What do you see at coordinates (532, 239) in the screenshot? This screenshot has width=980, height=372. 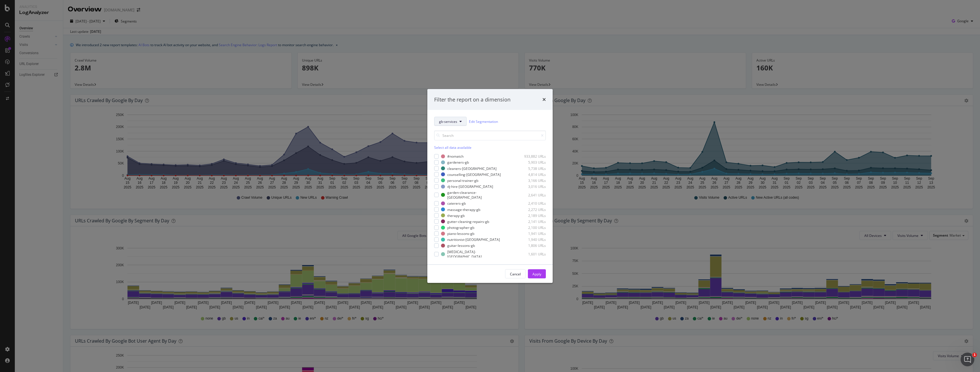 I see `div: 1,940 URLs` at bounding box center [532, 239].